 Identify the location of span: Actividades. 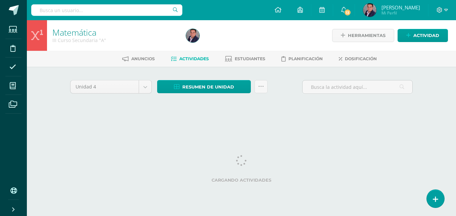
(194, 58).